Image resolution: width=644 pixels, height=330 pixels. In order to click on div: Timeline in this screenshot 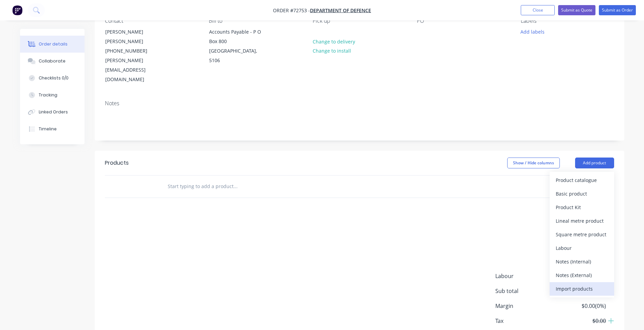, I will do `click(48, 129)`.